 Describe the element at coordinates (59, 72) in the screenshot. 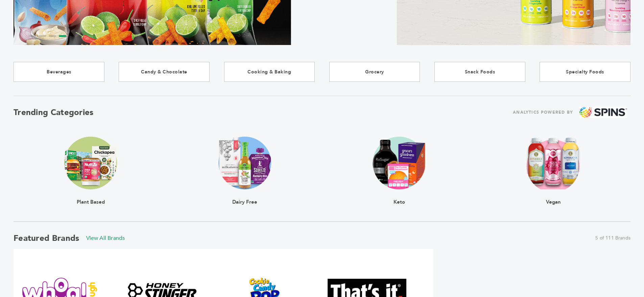

I see `a: Beverages` at that location.